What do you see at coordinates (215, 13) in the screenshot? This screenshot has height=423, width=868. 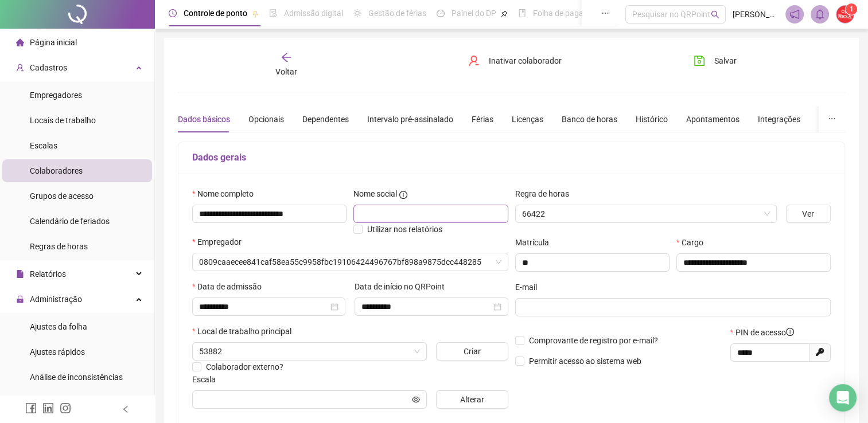 I see `span: Controle de ponto` at bounding box center [215, 13].